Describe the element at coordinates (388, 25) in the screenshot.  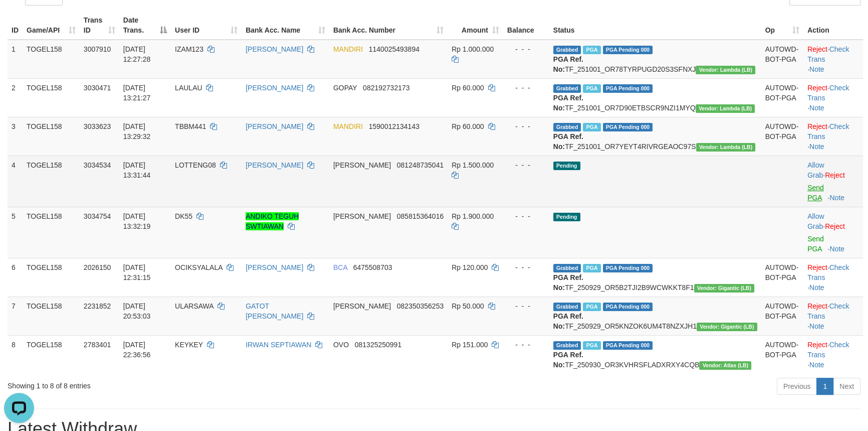
I see `th: Bank Acc. Number: activate to sort column ascending` at that location.